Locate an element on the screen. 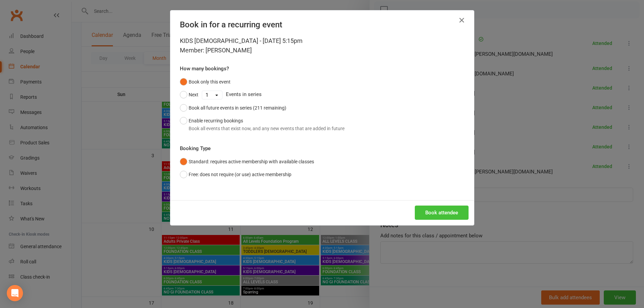 The image size is (644, 308). label: How many bookings? is located at coordinates (204, 68).